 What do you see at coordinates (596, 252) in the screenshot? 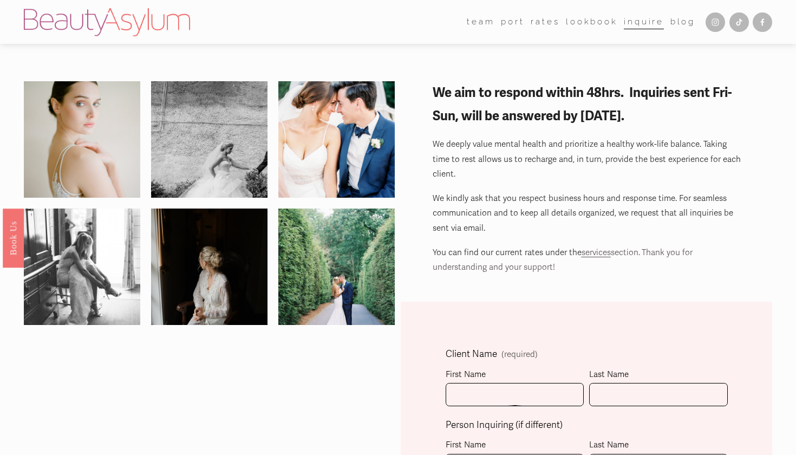
I see `a: services` at bounding box center [596, 252].